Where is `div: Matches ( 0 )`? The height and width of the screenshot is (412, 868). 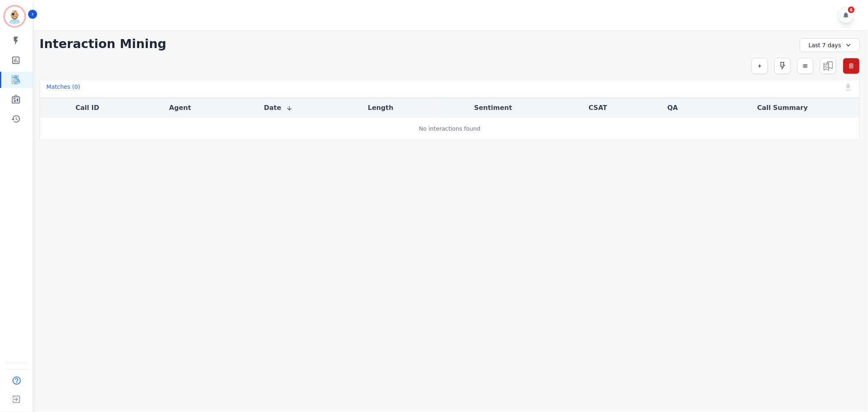 div: Matches ( 0 ) is located at coordinates (63, 88).